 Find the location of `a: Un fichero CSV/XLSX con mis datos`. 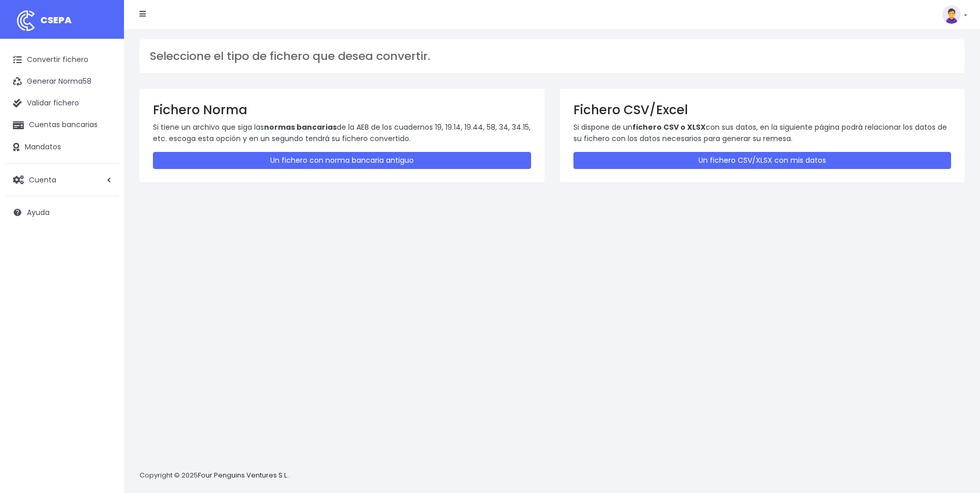

a: Un fichero CSV/XLSX con mis datos is located at coordinates (762, 160).